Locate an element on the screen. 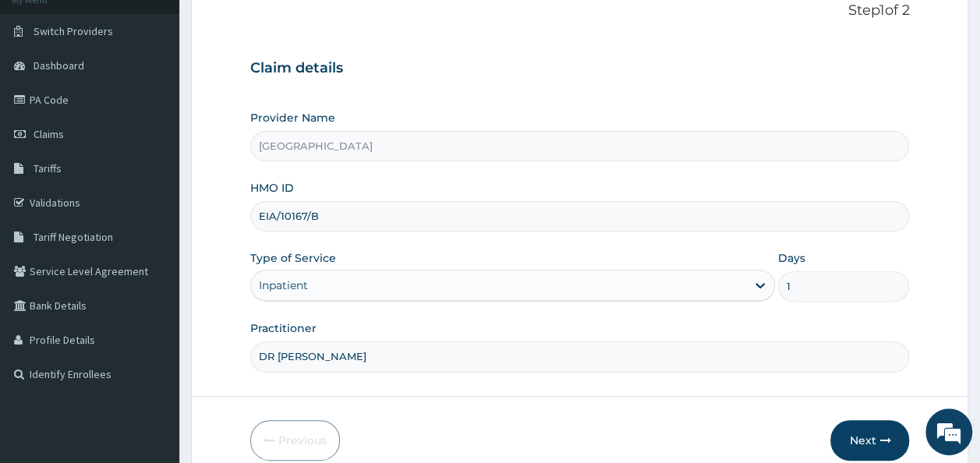  span: Switch Providers is located at coordinates (73, 31).